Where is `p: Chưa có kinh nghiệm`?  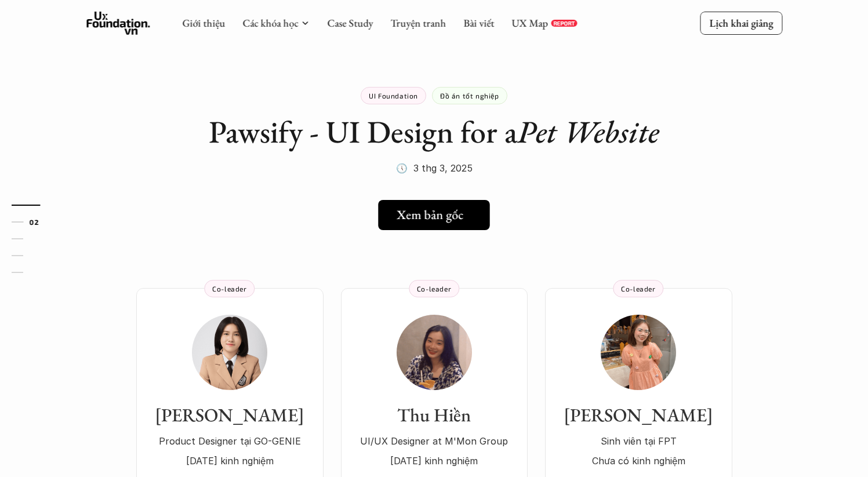
p: Chưa có kinh nghiệm is located at coordinates (639, 461).